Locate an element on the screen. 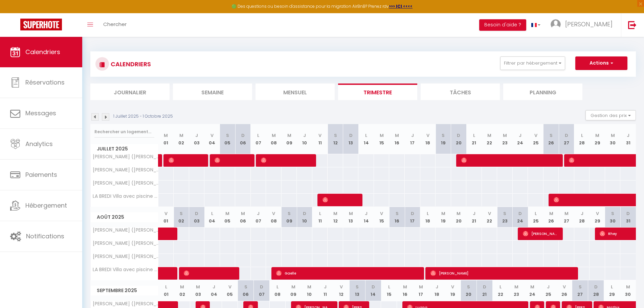 The image size is (644, 308). th: 26 is located at coordinates (551, 139).